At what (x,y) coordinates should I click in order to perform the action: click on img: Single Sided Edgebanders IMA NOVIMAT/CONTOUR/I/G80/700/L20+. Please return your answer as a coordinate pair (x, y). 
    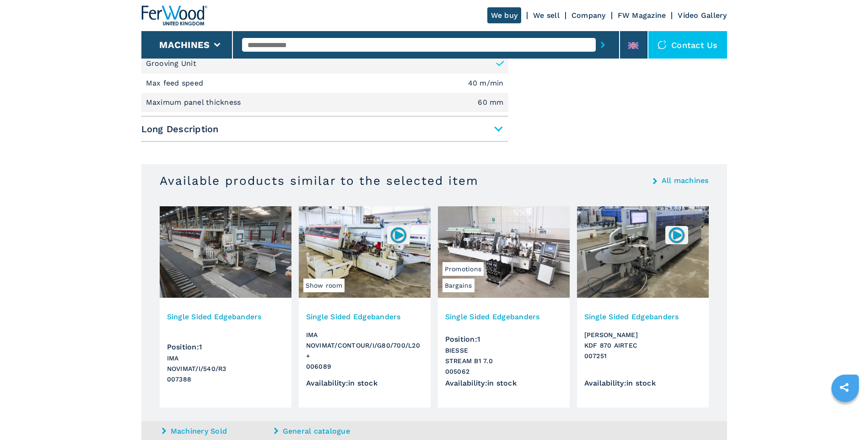
    Looking at the image, I should click on (364, 252).